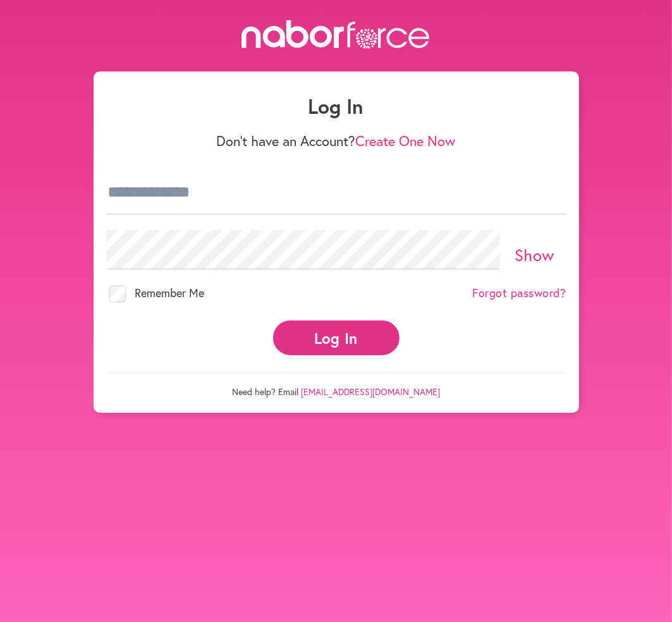 Image resolution: width=672 pixels, height=622 pixels. I want to click on p: Don't have an Account?, so click(336, 141).